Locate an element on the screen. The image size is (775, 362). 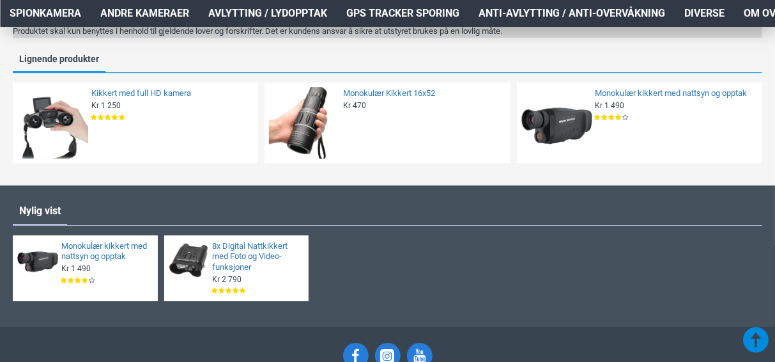
img: Kikkert med full HD kamera is located at coordinates (52, 122).